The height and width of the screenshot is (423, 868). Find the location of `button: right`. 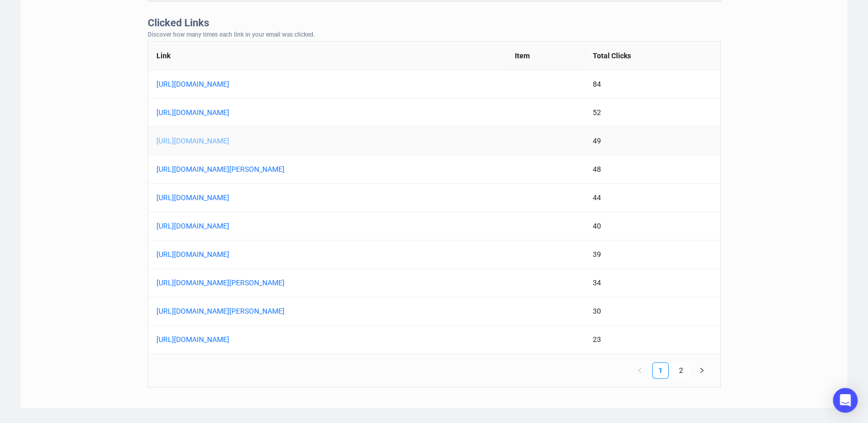

button: right is located at coordinates (701, 370).